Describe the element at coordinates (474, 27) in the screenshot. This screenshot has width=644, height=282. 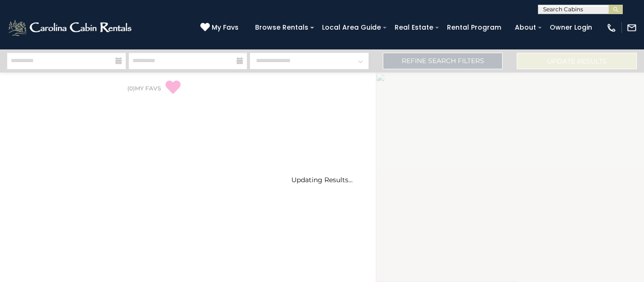
I see `a: Rental Program` at that location.